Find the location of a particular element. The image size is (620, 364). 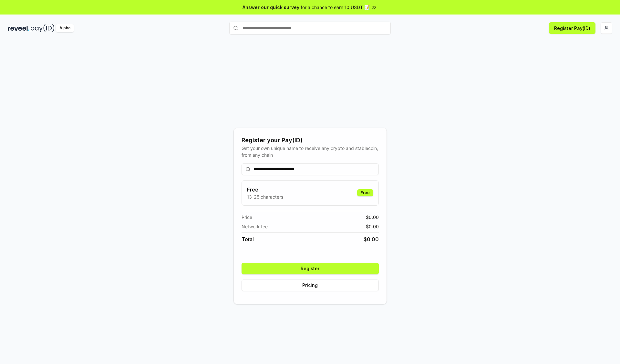

span: Total is located at coordinates (248, 239).